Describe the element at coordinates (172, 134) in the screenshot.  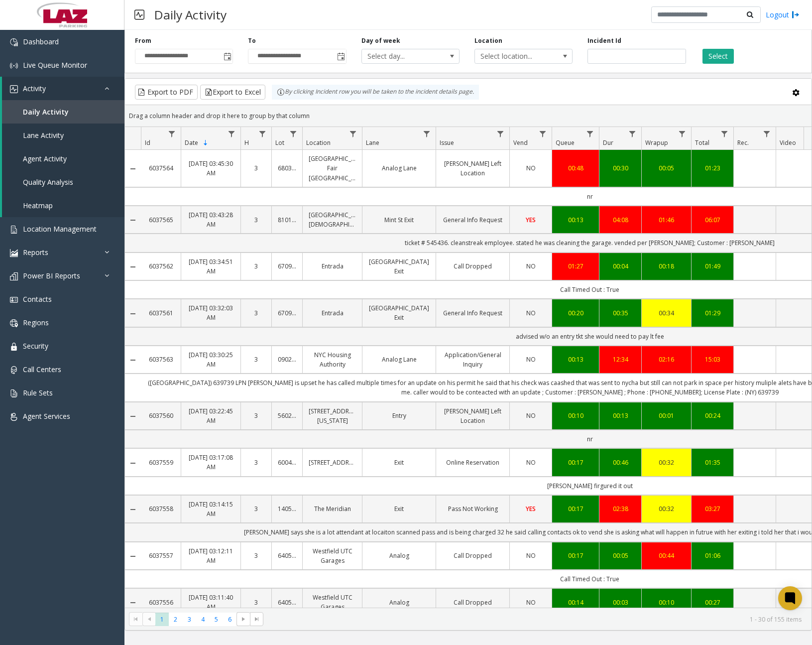
I see `a: Id Filter Menu` at that location.